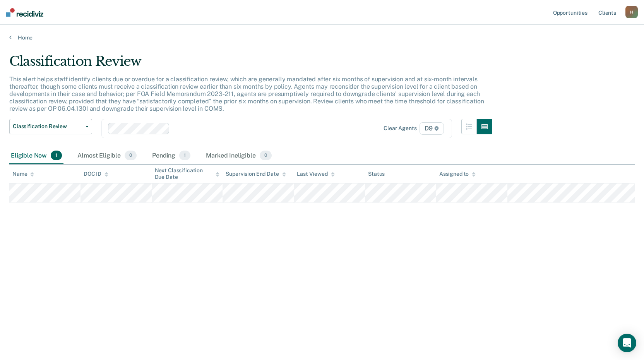 The height and width of the screenshot is (360, 644). I want to click on div: DOC ID, so click(96, 174).